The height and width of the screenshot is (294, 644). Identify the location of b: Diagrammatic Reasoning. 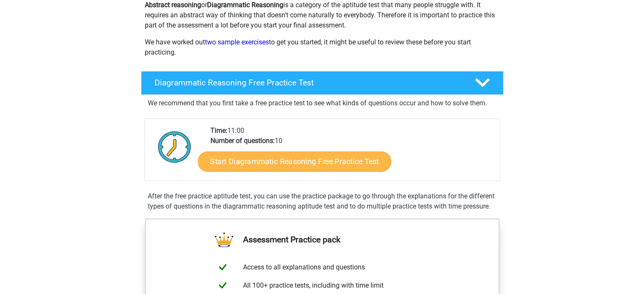
(245, 5).